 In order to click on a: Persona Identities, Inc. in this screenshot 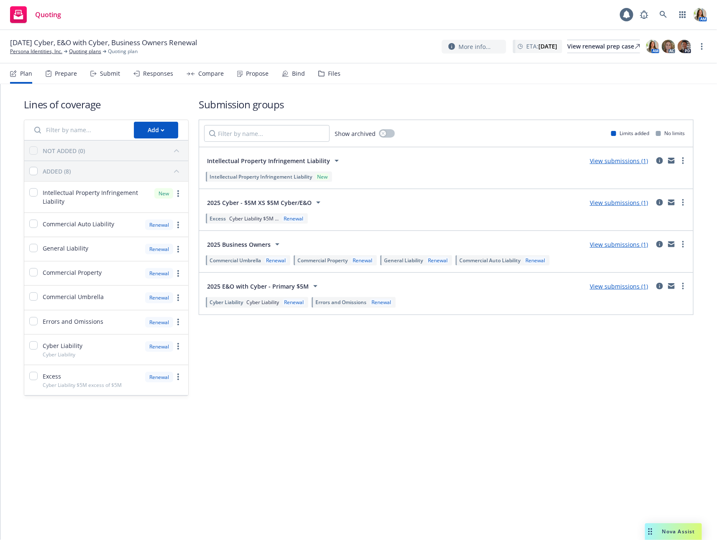, I will do `click(36, 51)`.